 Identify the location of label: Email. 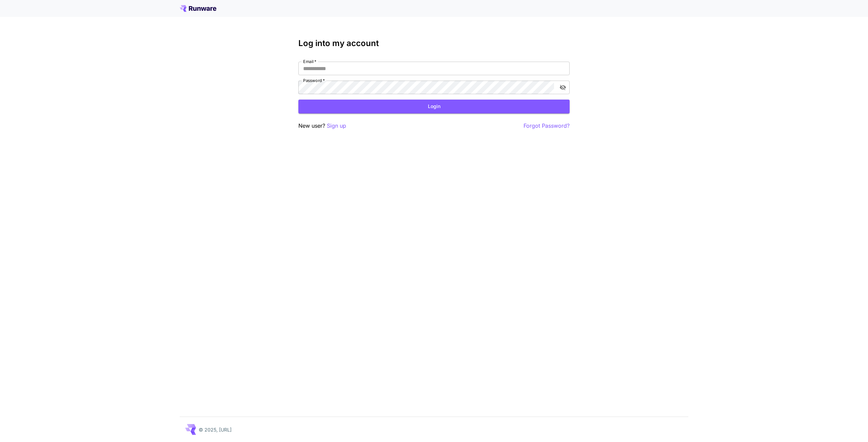
(310, 61).